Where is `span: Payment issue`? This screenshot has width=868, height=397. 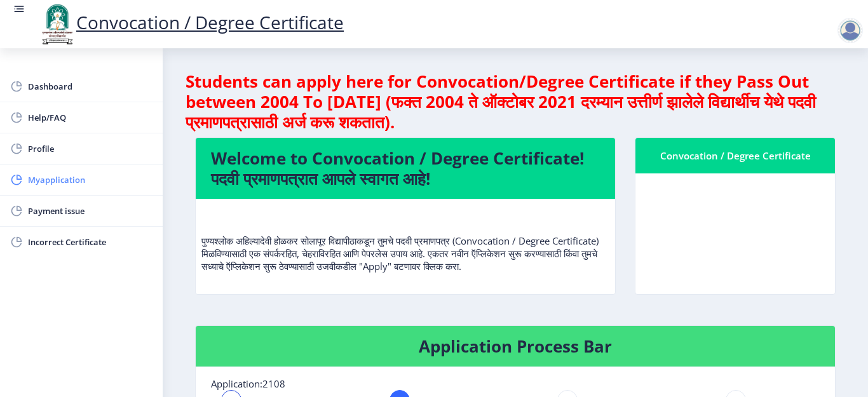 span: Payment issue is located at coordinates (90, 211).